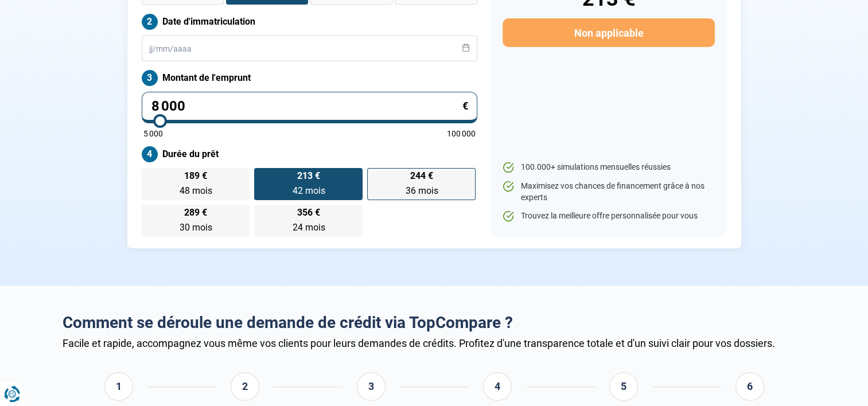 The width and height of the screenshot is (868, 406). I want to click on h2: Comment se déroule une demande de crédit via TopCompare ?, so click(434, 323).